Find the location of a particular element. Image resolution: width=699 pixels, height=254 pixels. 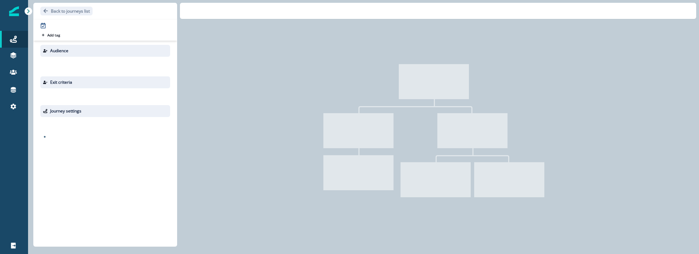

img: Inflection is located at coordinates (14, 11).